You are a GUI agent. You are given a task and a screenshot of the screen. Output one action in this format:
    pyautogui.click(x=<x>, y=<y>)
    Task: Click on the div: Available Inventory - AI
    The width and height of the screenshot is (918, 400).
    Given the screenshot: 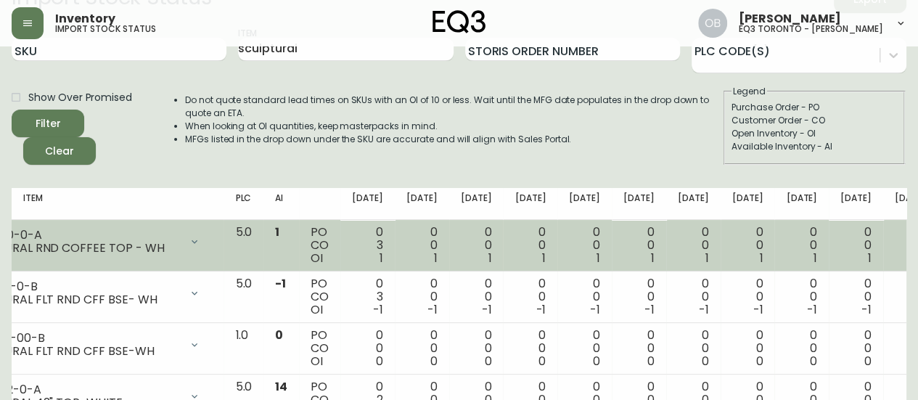 What is the action you would take?
    pyautogui.click(x=814, y=147)
    